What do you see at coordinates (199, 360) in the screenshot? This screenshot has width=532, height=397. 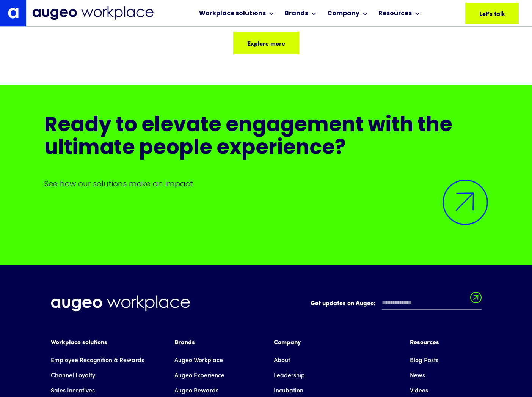 I see `a: Augeo Workplace` at bounding box center [199, 360].